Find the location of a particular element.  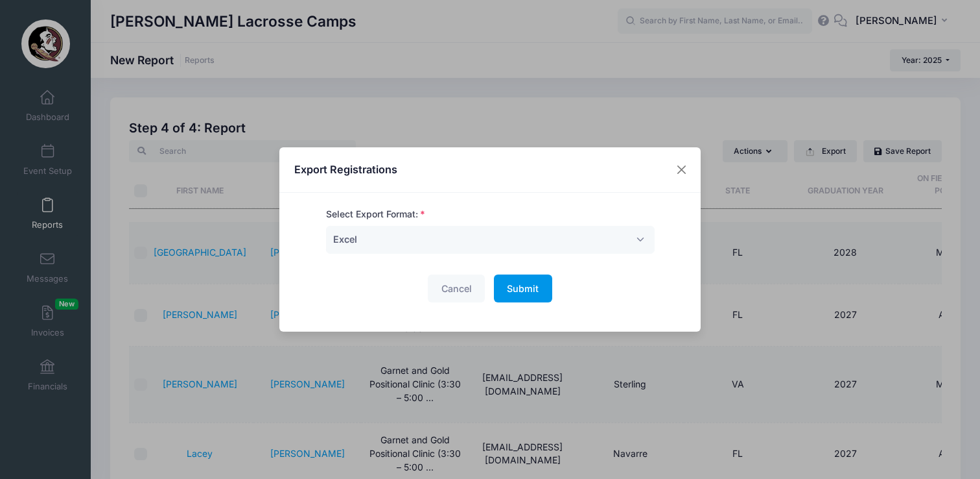

button: Submit is located at coordinates (523, 288).